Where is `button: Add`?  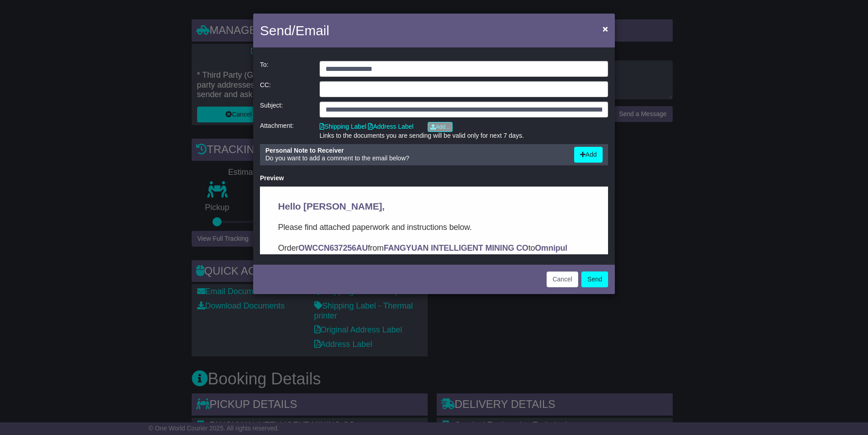
button: Add is located at coordinates (588, 154).